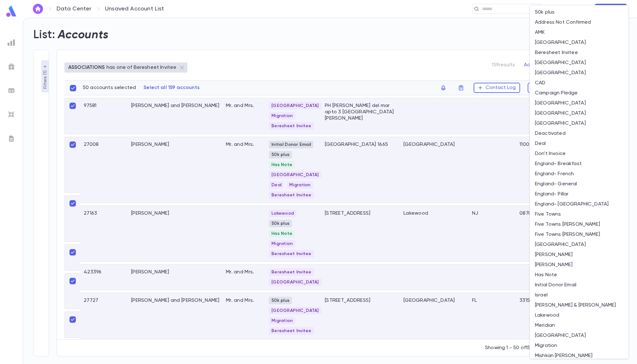  What do you see at coordinates (579, 143) in the screenshot?
I see `li: Deal` at bounding box center [579, 143].